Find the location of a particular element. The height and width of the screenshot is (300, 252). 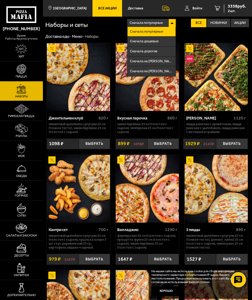

p: Чикен Барбекю 25 см (толстое с сыром), Пепперони 25 см (толстое с сыром). is located at coordinates (147, 128).